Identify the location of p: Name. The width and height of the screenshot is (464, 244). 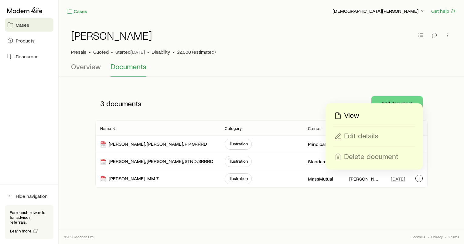
(106, 129).